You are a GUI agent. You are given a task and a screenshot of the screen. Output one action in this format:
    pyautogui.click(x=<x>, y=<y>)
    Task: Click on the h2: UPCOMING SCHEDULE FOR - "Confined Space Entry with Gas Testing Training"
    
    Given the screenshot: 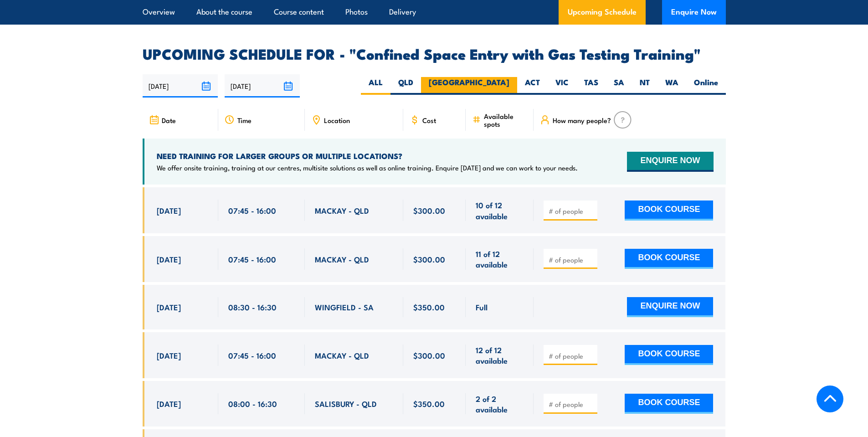 What is the action you would take?
    pyautogui.click(x=434, y=53)
    